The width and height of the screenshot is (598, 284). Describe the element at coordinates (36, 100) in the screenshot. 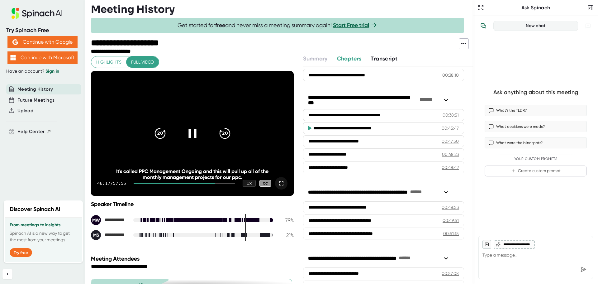

I see `button: Future Meetings` at that location.